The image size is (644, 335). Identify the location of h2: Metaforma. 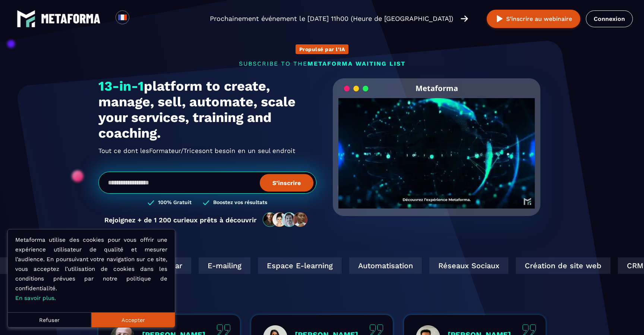
(437, 88).